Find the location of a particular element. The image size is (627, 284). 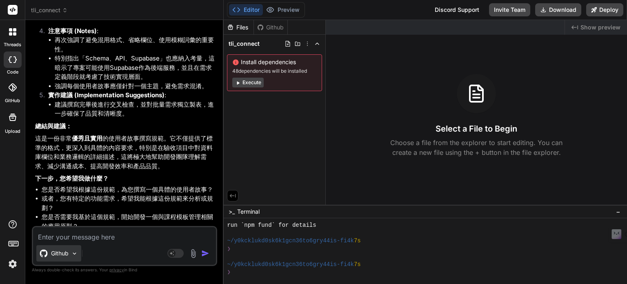

img: settings is located at coordinates (13, 264).